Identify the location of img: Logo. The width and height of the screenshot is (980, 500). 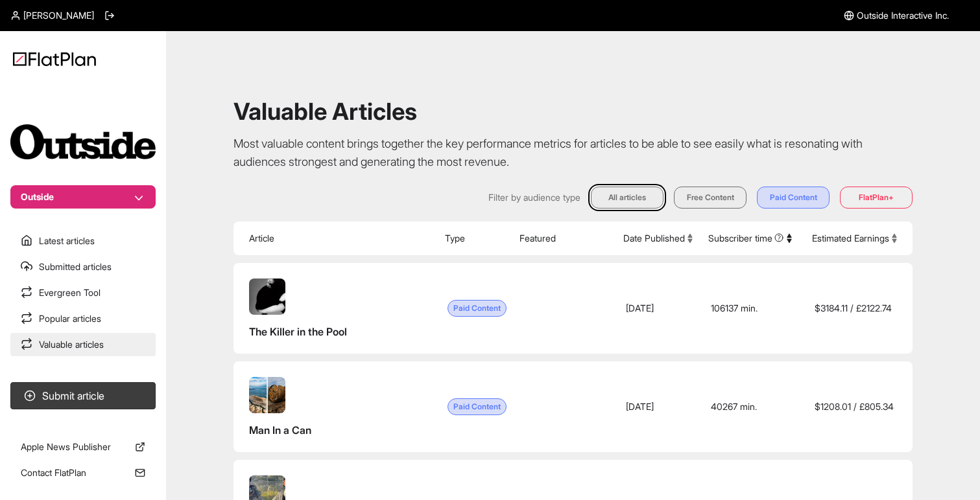
(55, 59).